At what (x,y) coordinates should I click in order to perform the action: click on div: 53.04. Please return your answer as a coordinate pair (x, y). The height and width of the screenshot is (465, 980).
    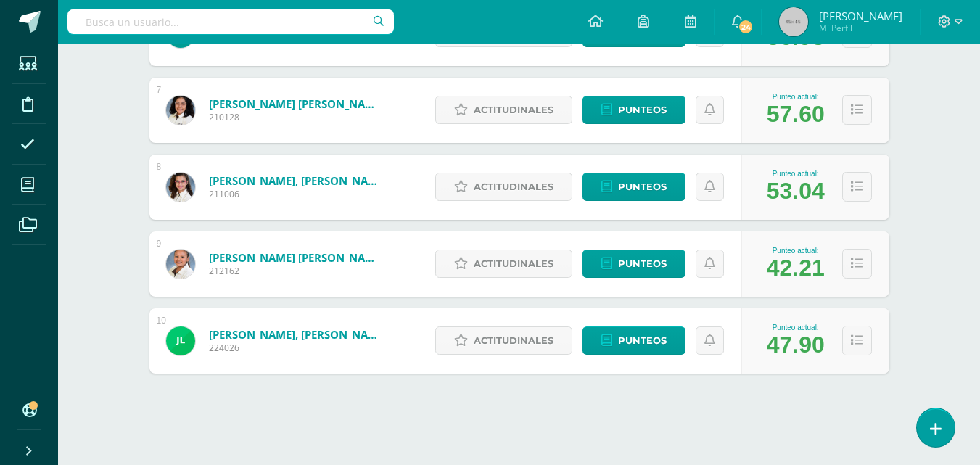
    Looking at the image, I should click on (796, 190).